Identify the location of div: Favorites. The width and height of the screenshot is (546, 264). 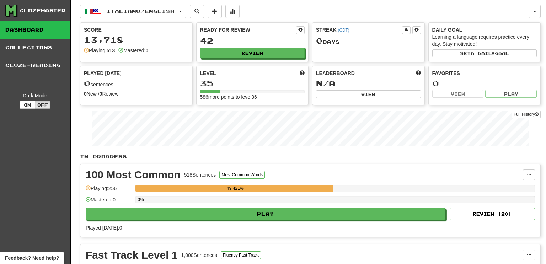
(484, 73).